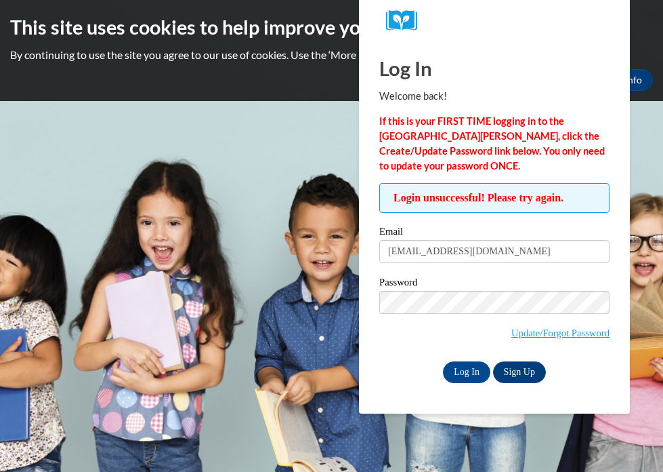 Image resolution: width=663 pixels, height=472 pixels. What do you see at coordinates (495, 96) in the screenshot?
I see `p: Welcome back!` at bounding box center [495, 96].